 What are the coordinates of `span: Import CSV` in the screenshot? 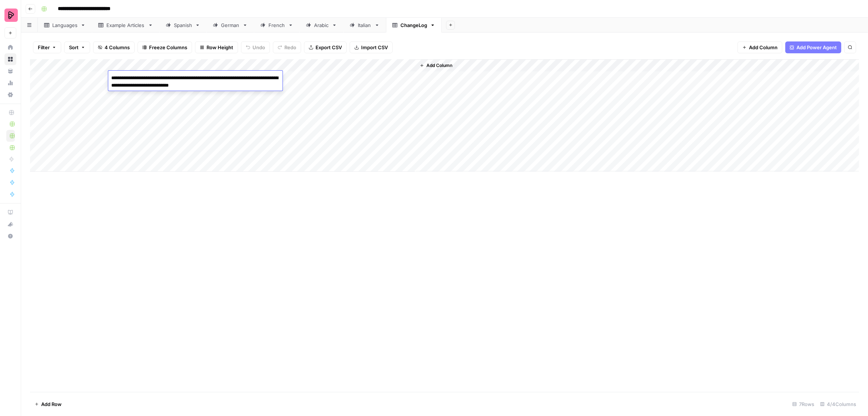 It's located at (374, 48).